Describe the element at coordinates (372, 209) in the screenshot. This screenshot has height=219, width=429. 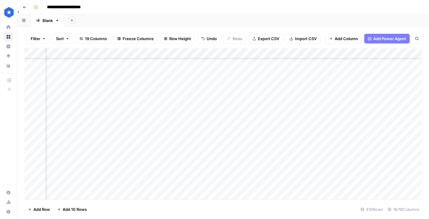
I see `div: 410 Rows` at that location.